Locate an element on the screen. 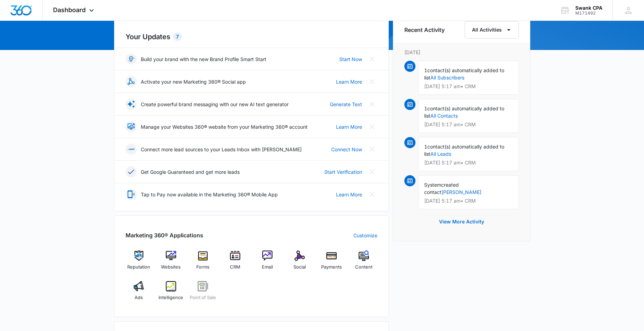  p: Manage your Websites 360® website from your Marketing 360® account is located at coordinates (224, 127).